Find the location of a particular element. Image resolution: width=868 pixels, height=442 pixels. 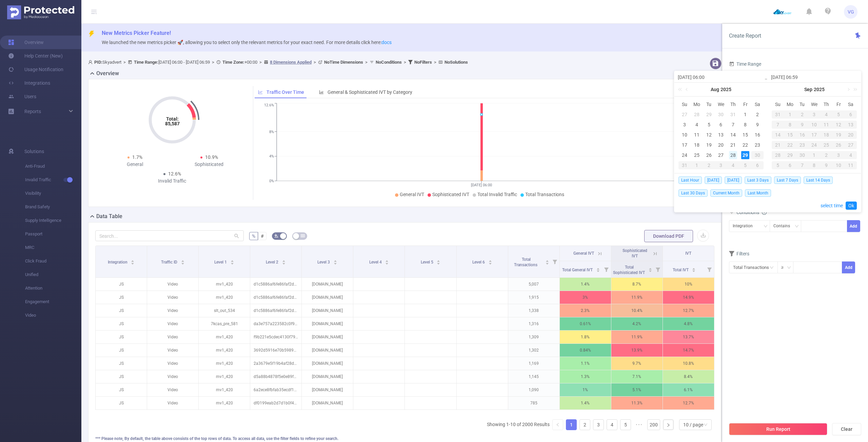

span: Tu is located at coordinates (709, 104).